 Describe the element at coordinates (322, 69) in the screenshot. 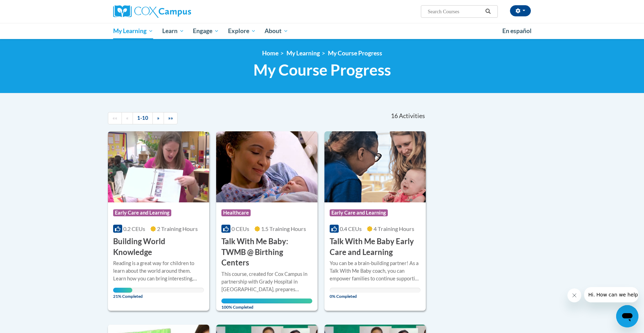

I see `span: My Course Progress` at that location.